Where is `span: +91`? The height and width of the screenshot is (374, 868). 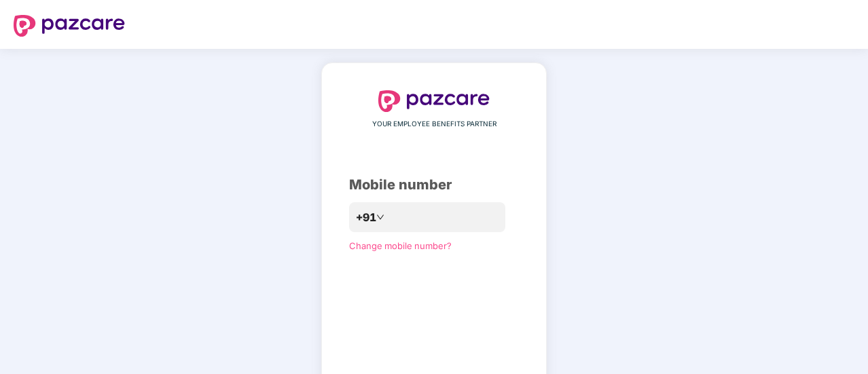 span: +91 is located at coordinates (366, 217).